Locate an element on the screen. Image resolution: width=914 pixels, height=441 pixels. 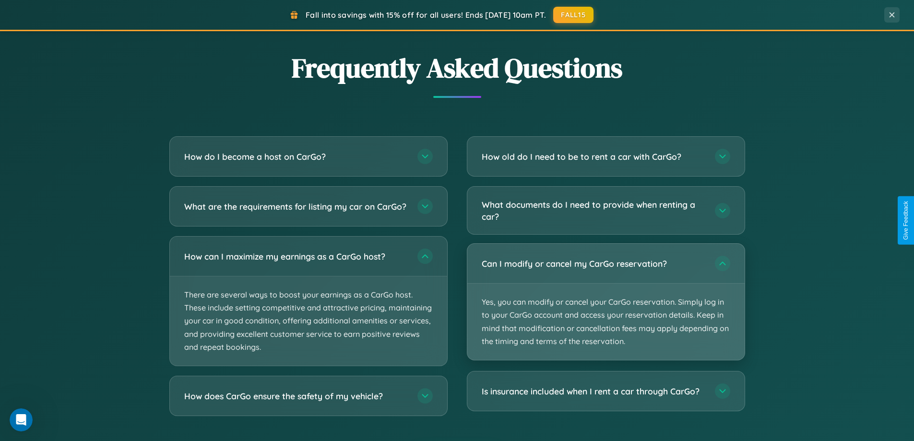
h3: Is insurance included when I rent a car through CarGo? is located at coordinates (594, 391).